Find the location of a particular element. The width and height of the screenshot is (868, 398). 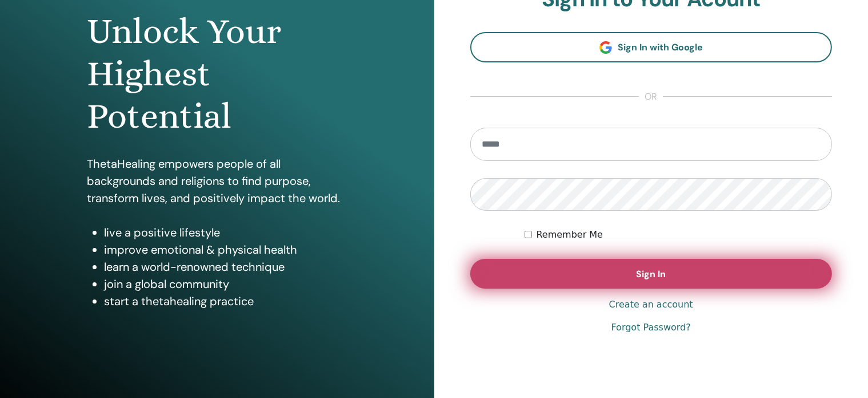

li: improve emotional & physical health is located at coordinates (226, 249).